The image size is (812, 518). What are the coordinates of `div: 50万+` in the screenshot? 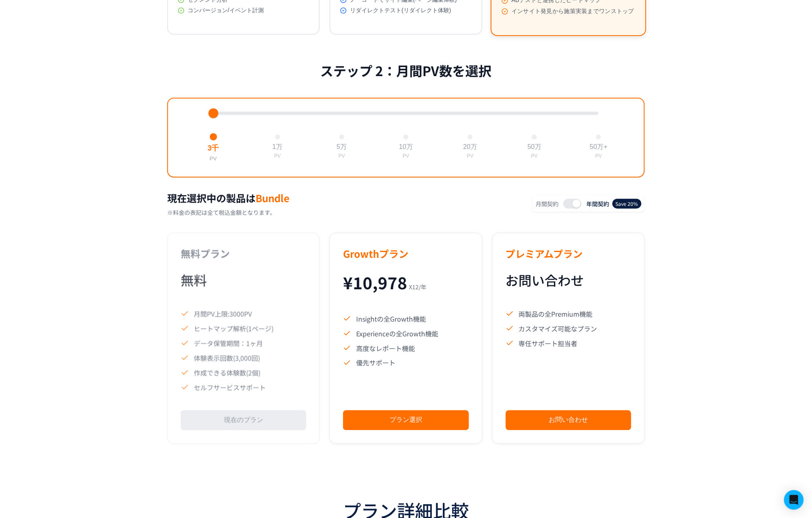 It's located at (599, 146).